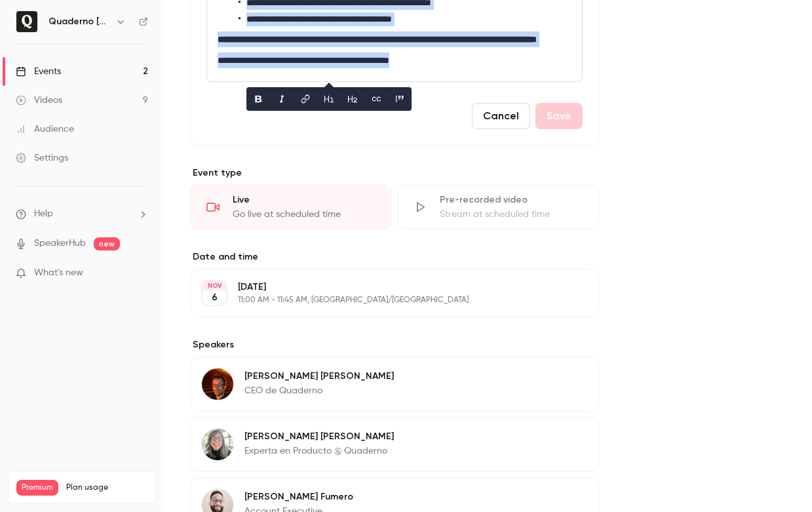  Describe the element at coordinates (395, 257) in the screenshot. I see `label: Date and time` at that location.